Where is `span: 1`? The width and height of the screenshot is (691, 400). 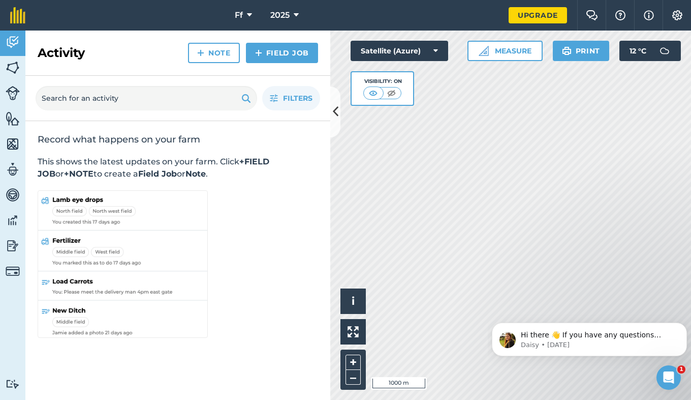 span: 1 is located at coordinates (682, 369).